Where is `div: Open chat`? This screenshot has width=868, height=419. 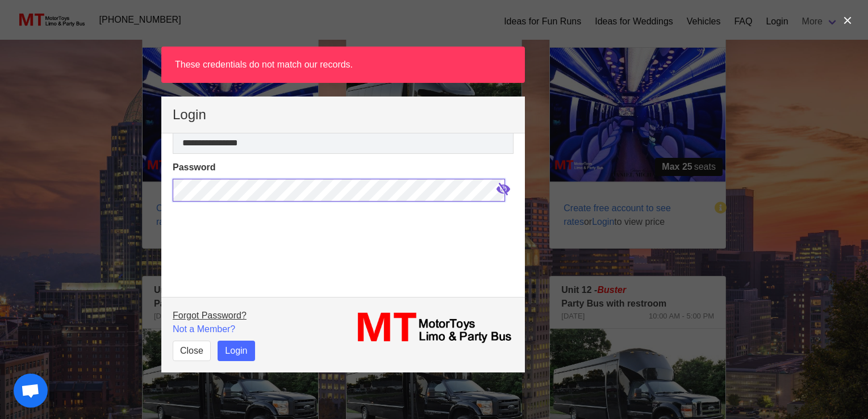 div: Open chat is located at coordinates (30, 391).